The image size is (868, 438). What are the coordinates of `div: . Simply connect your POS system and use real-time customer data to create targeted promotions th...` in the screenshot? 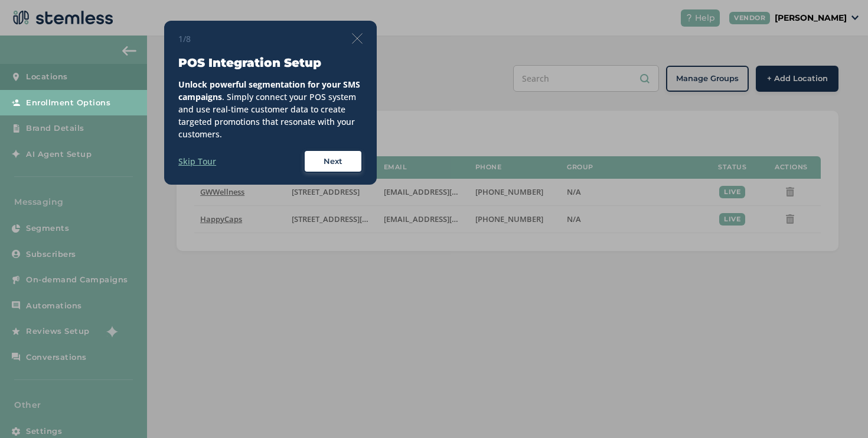 It's located at (271, 109).